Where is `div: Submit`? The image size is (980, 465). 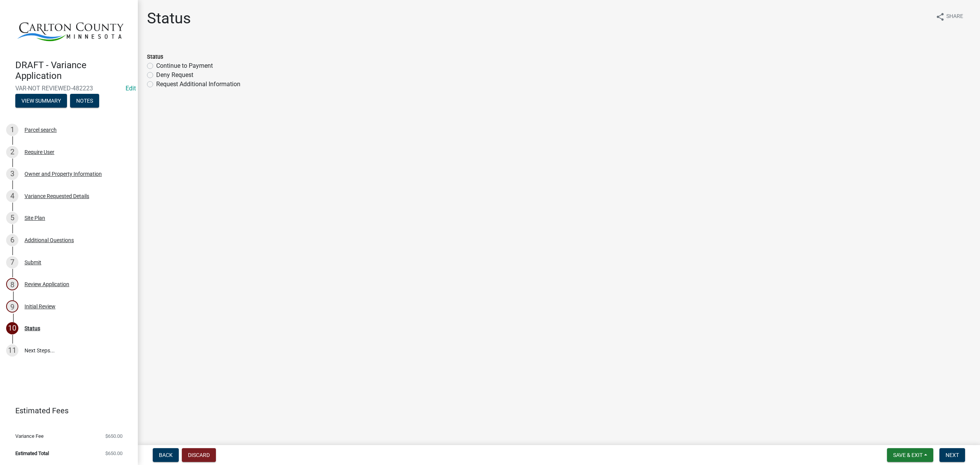
div: Submit is located at coordinates (33, 263).